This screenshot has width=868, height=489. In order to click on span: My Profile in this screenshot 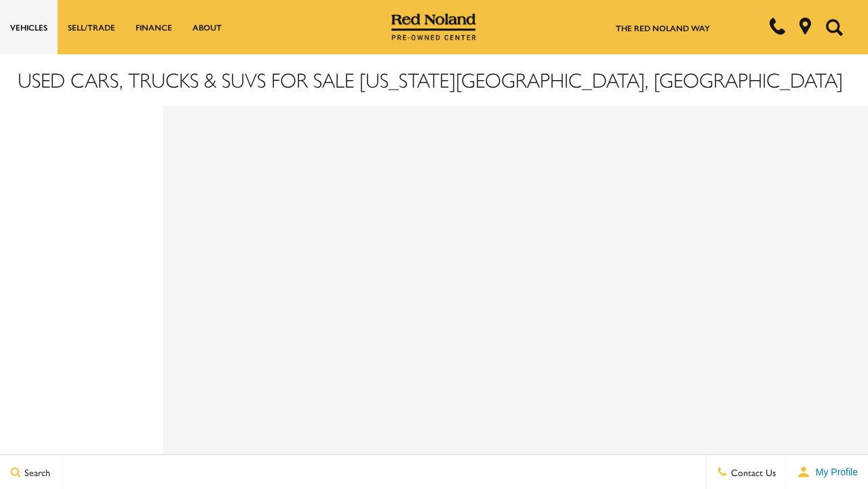, I will do `click(835, 472)`.